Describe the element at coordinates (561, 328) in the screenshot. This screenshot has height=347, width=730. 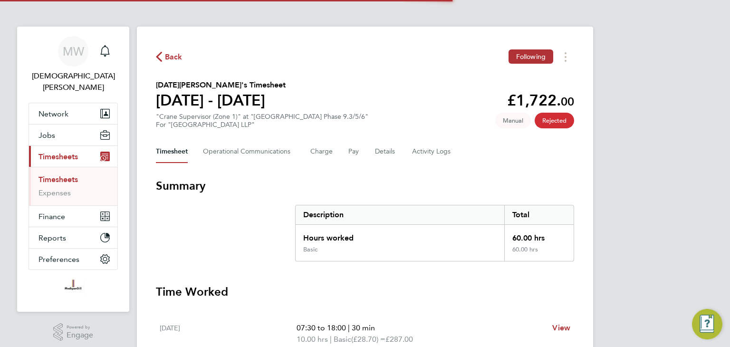
I see `a: View` at that location.